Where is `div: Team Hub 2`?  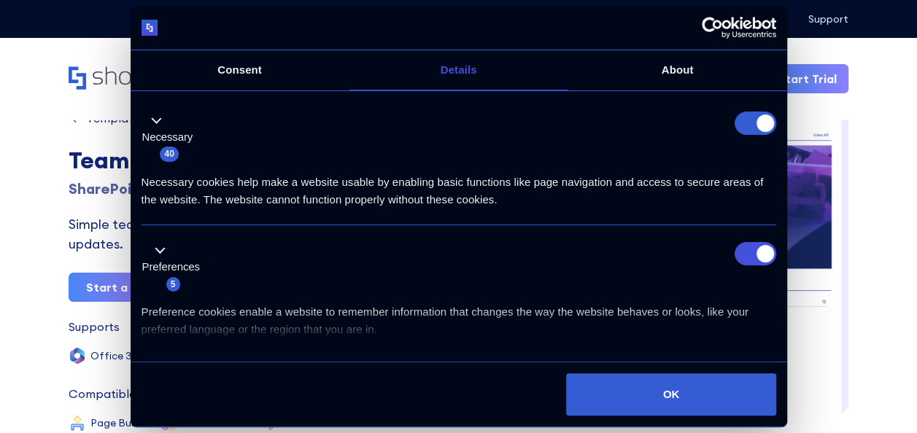
div: Team Hub 2 is located at coordinates (207, 161).